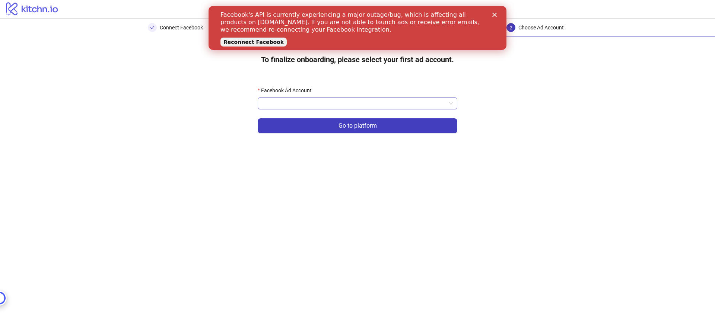 The height and width of the screenshot is (323, 715). Describe the element at coordinates (358, 60) in the screenshot. I see `h4: To finalize onboarding, please select your first ad account.` at that location.